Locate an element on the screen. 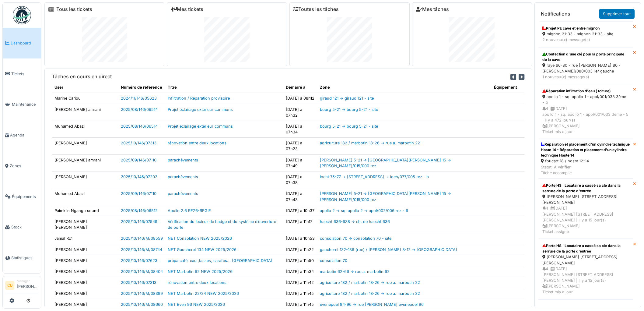 The height and width of the screenshot is (311, 644). a: 2024/11/146/05623 is located at coordinates (139, 98).